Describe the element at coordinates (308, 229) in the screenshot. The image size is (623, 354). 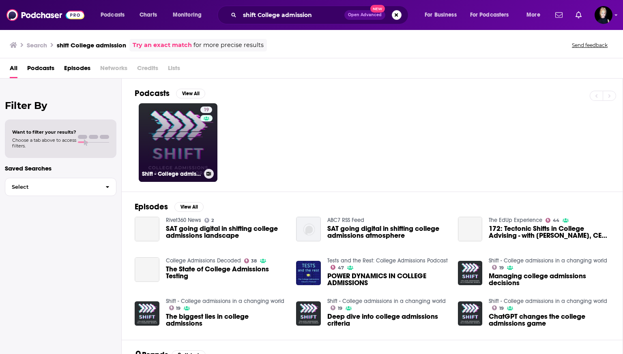
I see `img: SAT going digital in shifting college admissions atmosphere` at that location.